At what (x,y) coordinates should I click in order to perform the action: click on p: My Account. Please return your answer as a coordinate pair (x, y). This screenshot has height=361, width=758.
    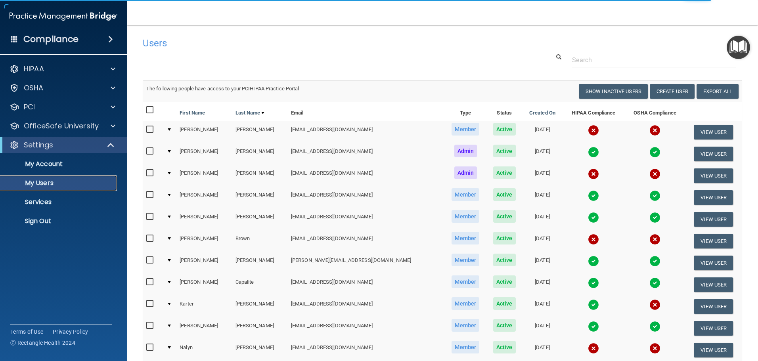
    Looking at the image, I should click on (59, 164).